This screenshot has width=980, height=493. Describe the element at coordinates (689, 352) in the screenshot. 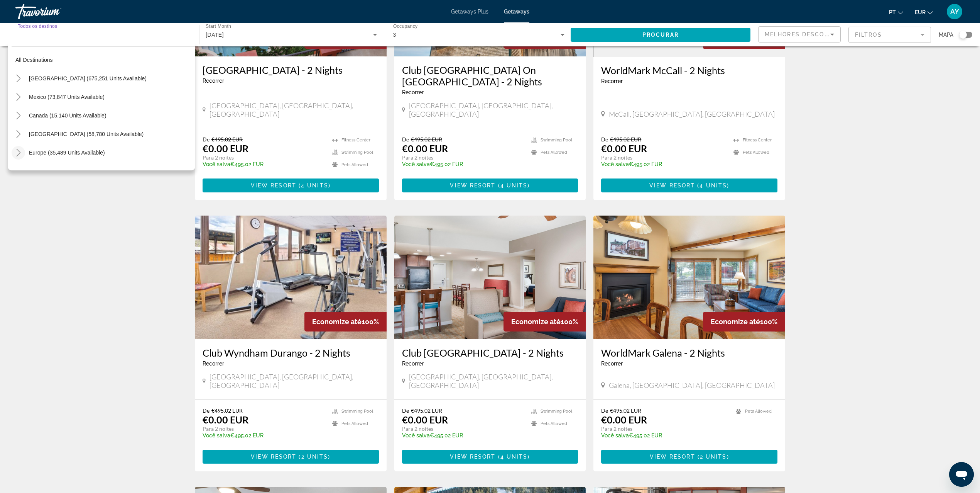

I see `a: WorldMark Galena - 2 Nights` at that location.